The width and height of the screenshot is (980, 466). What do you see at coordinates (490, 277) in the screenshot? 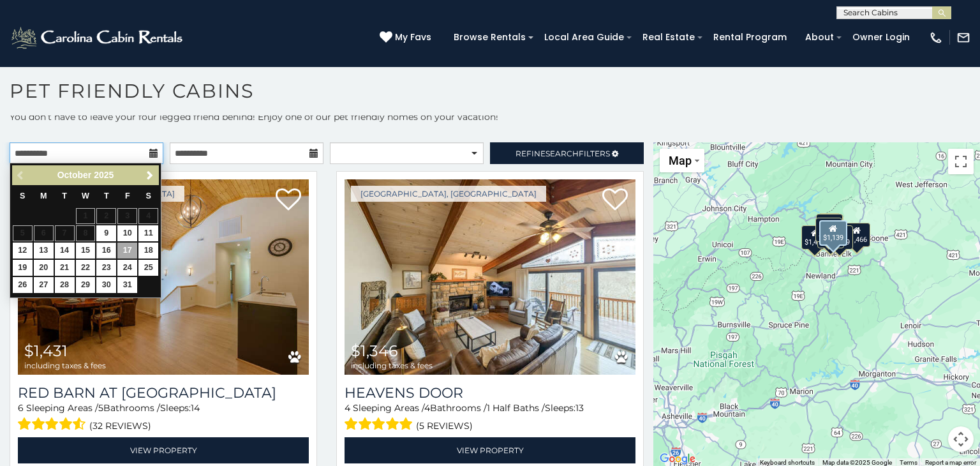
I see `a: Heavens Door $1,346 including taxes & fees` at bounding box center [490, 277].